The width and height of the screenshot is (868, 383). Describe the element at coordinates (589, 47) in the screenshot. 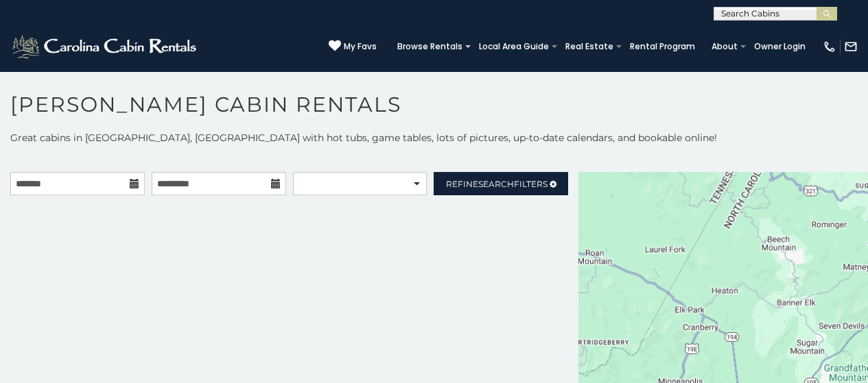

I see `a: Real Estate` at that location.